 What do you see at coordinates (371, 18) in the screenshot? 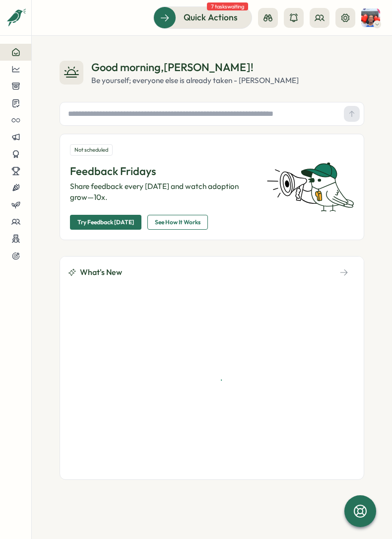
I see `img: Anne Fraser-Vatto` at bounding box center [371, 18].